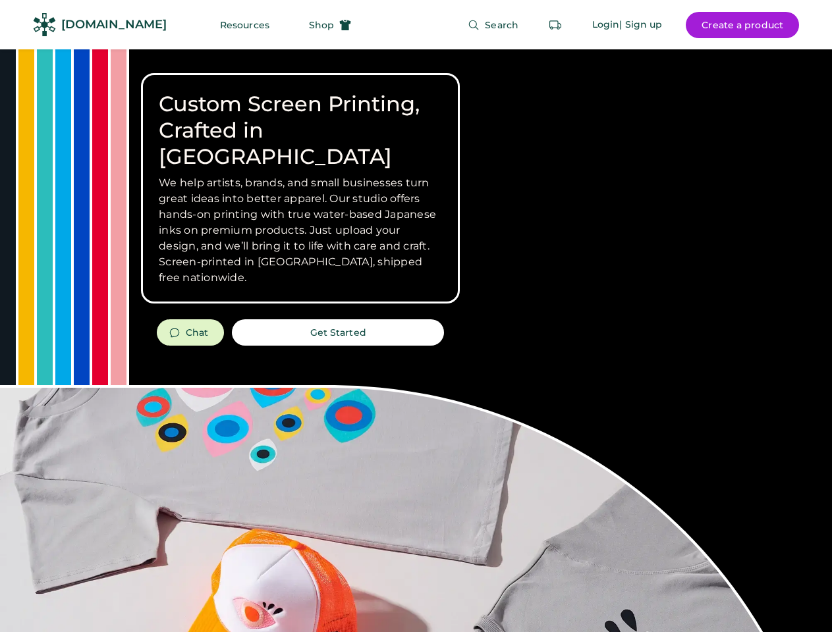  I want to click on button: Search, so click(493, 25).